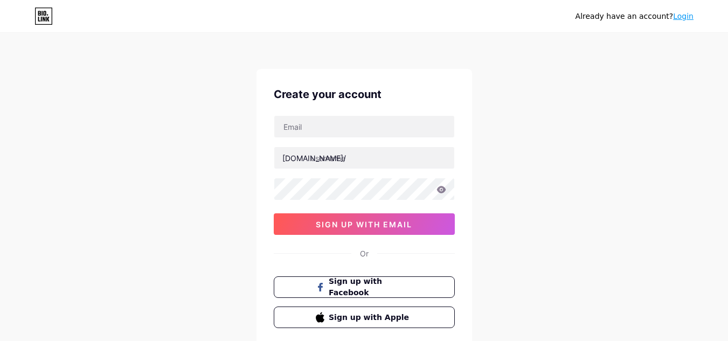  What do you see at coordinates (364, 287) in the screenshot?
I see `button: Sign up with Facebook` at bounding box center [364, 287].